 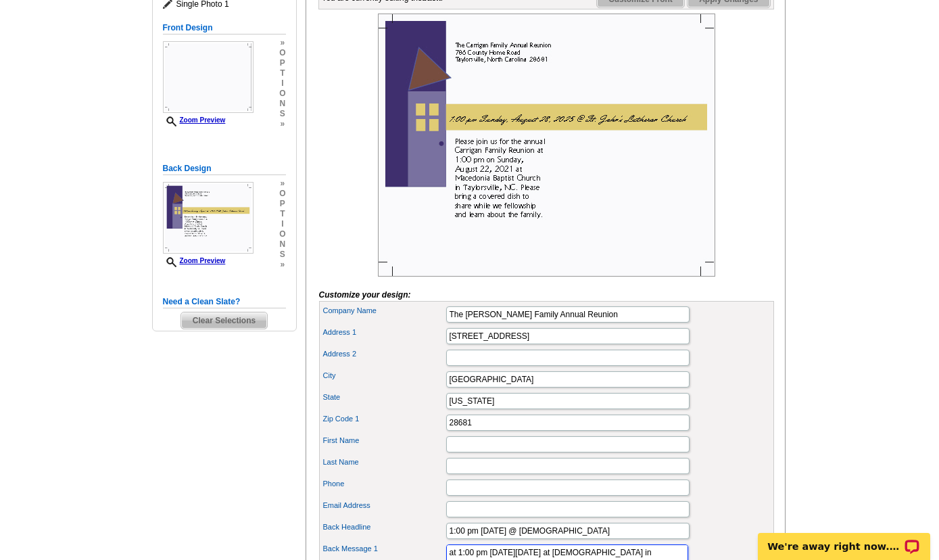 I want to click on p: We're away right now. Please check back later!, so click(x=86, y=29).